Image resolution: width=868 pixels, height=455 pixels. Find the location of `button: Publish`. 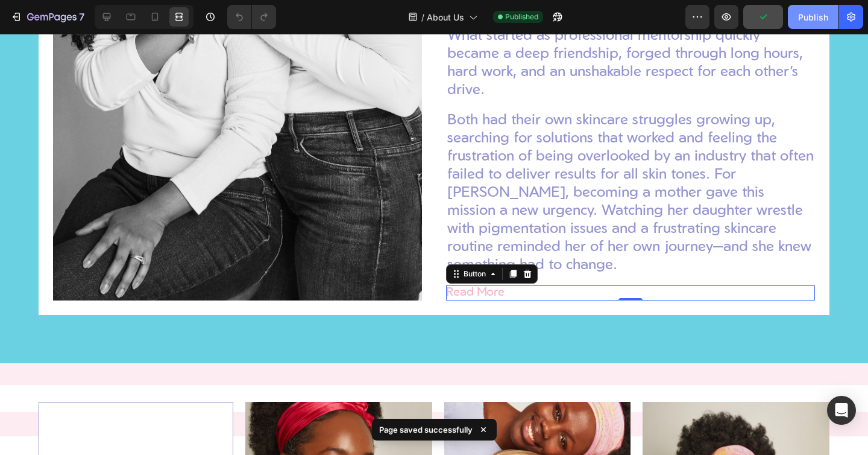

button: Publish is located at coordinates (813, 17).